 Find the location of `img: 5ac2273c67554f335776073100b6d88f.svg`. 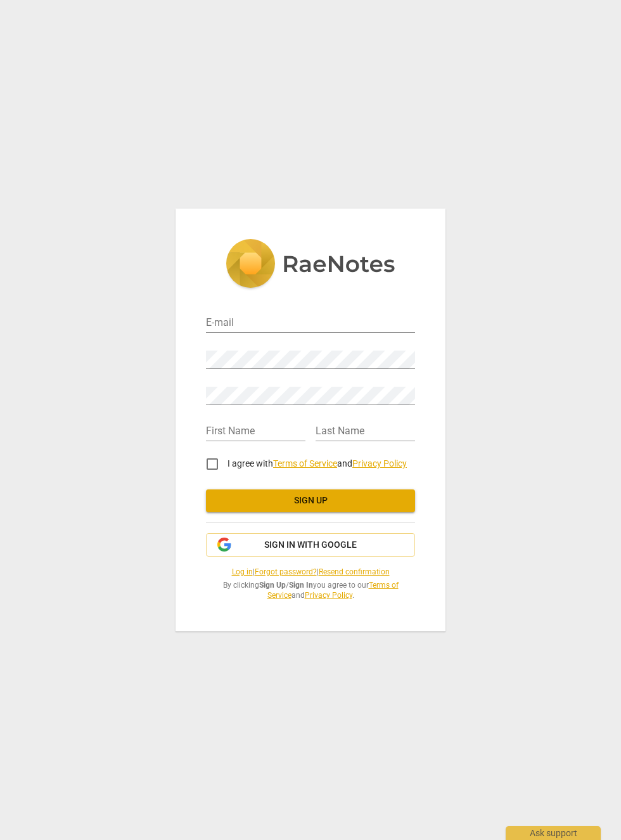

img: 5ac2273c67554f335776073100b6d88f.svg is located at coordinates (311, 265).